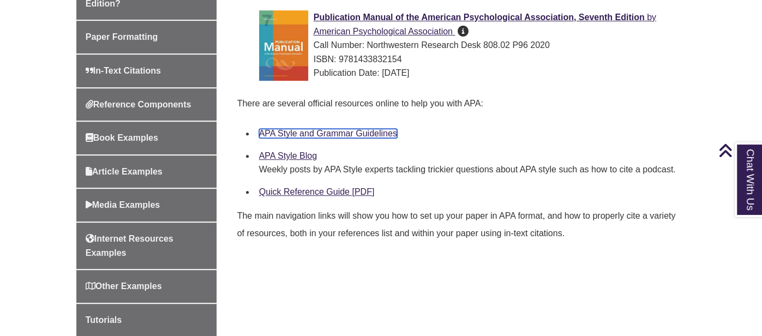 This screenshot has height=336, width=762. I want to click on a: Back to Top, so click(739, 150).